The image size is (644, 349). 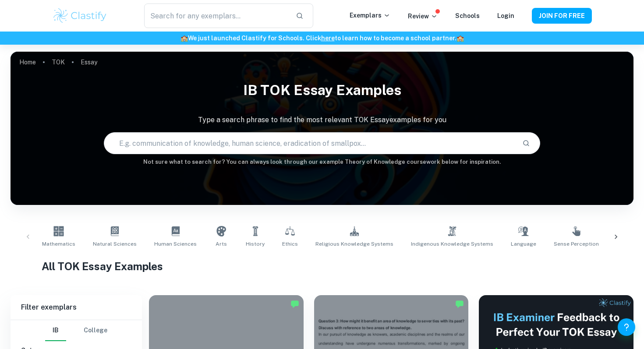 I want to click on span: History, so click(x=255, y=244).